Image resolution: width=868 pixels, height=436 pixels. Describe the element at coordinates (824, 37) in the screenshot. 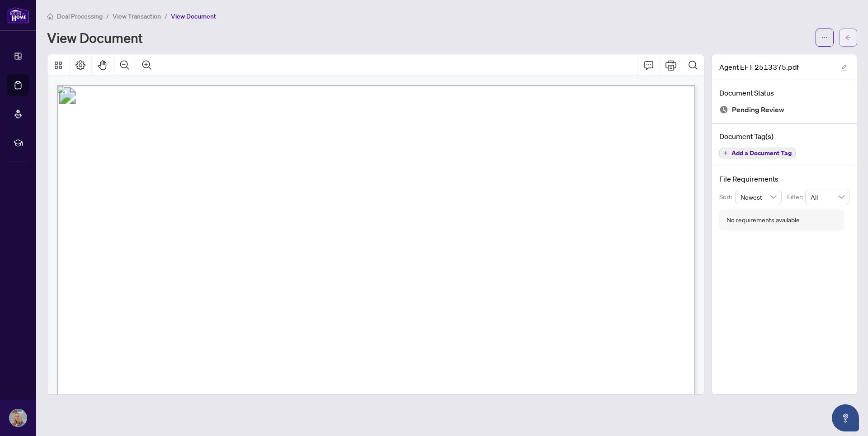

I see `span: ellipsis` at that location.